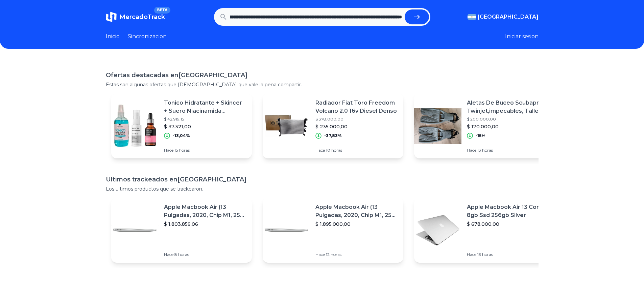 Image resolution: width=644 pixels, height=306 pixels. I want to click on button: Iniciar sesion, so click(521, 36).